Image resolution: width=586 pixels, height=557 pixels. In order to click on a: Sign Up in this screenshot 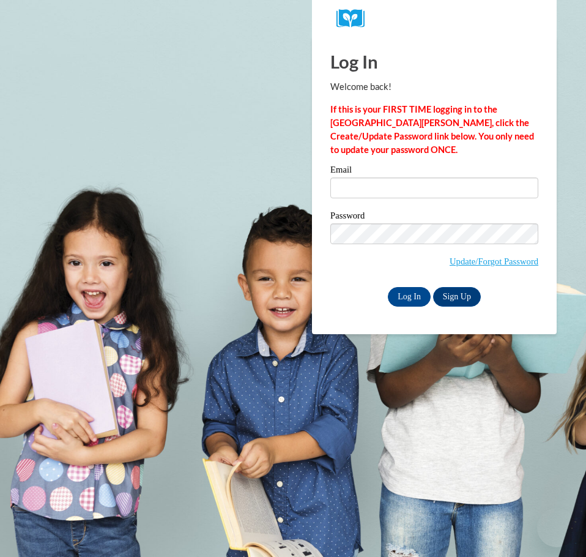, I will do `click(457, 297)`.